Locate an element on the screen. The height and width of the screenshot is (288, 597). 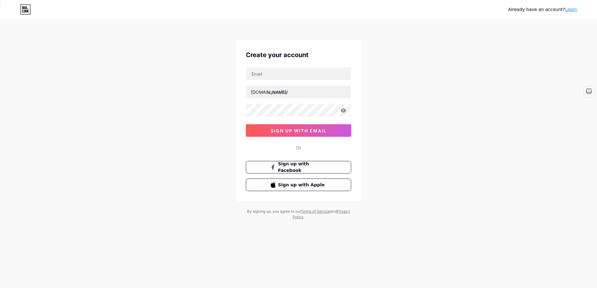
input: Email is located at coordinates (298, 74).